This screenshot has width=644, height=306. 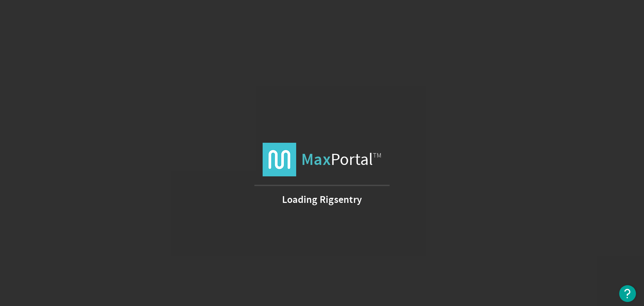 What do you see at coordinates (341, 160) in the screenshot?
I see `span: Portal` at bounding box center [341, 160].